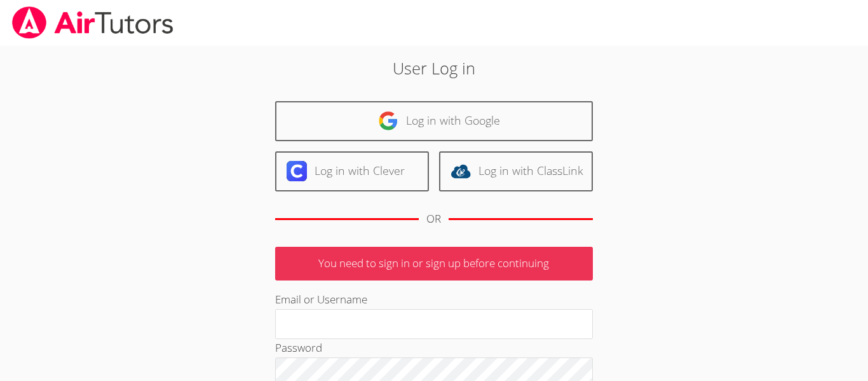  Describe the element at coordinates (516, 171) in the screenshot. I see `a: Log in with ClassLink` at that location.